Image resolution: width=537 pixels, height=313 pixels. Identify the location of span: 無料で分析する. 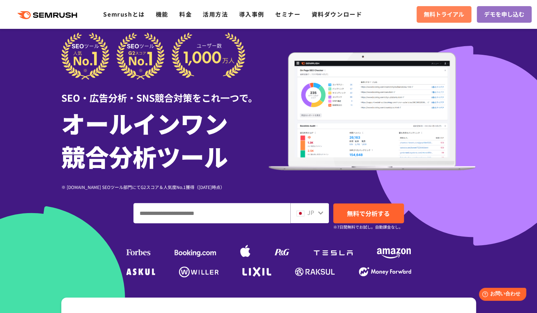
(368, 213).